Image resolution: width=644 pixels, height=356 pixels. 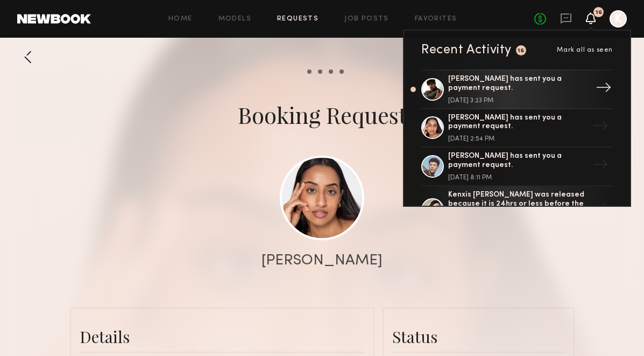 I want to click on a: Requests, so click(x=298, y=19).